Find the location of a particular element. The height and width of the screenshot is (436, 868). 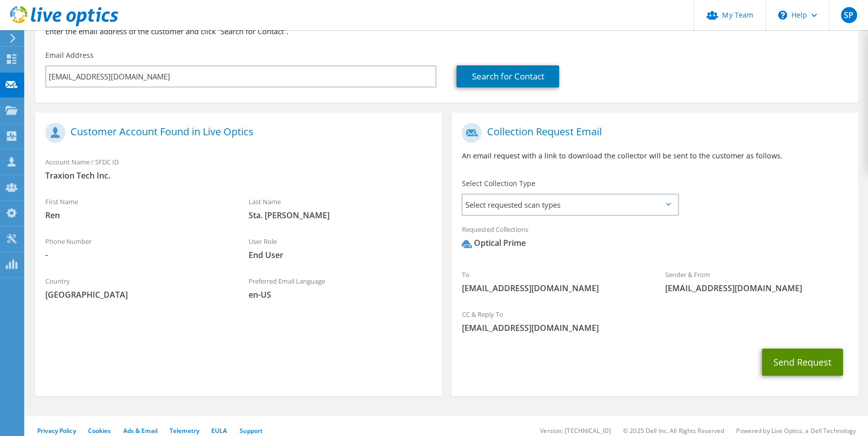

div: Country is located at coordinates (137, 288).